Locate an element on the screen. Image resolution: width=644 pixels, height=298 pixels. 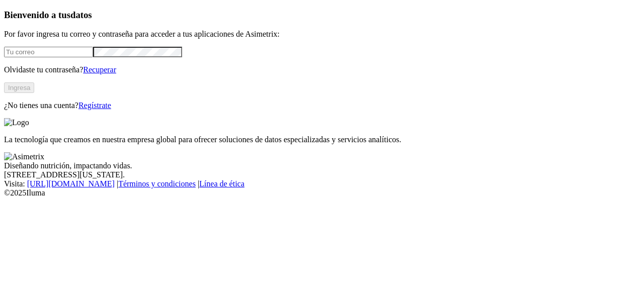
p: ¿No tienes una cuenta? is located at coordinates (322, 105).